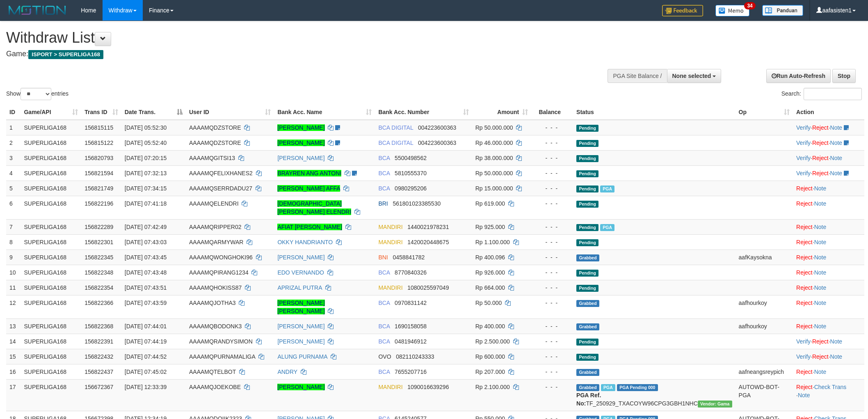 This screenshot has width=868, height=419. Describe the element at coordinates (764, 257) in the screenshot. I see `td: aafKaysokna` at that location.